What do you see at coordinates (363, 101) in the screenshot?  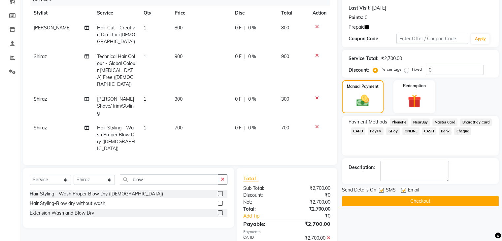 I see `img: _cash.svg` at bounding box center [363, 101].